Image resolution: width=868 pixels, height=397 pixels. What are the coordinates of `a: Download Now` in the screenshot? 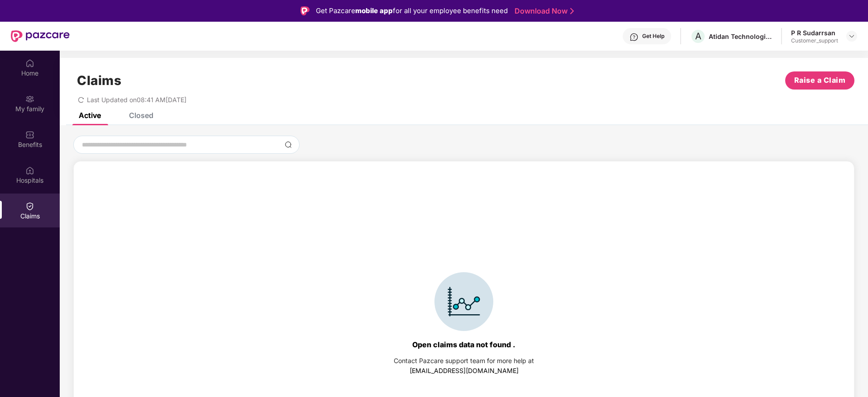 It's located at (543, 11).